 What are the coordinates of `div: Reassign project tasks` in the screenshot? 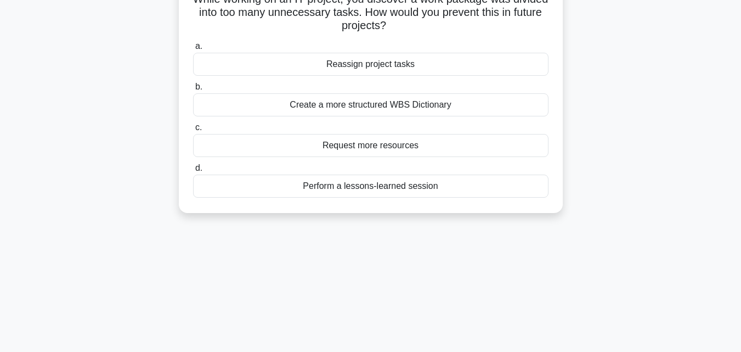 It's located at (371, 64).